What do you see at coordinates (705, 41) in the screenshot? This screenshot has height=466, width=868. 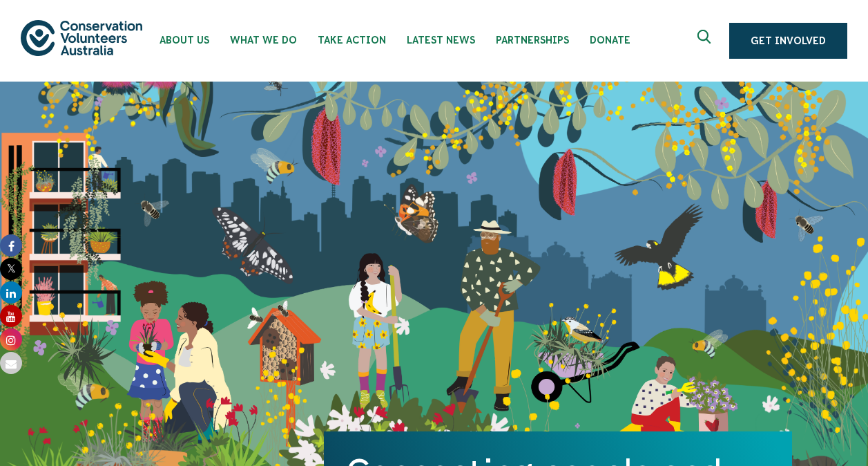 I see `button: Expand search box Close search box` at bounding box center [705, 41].